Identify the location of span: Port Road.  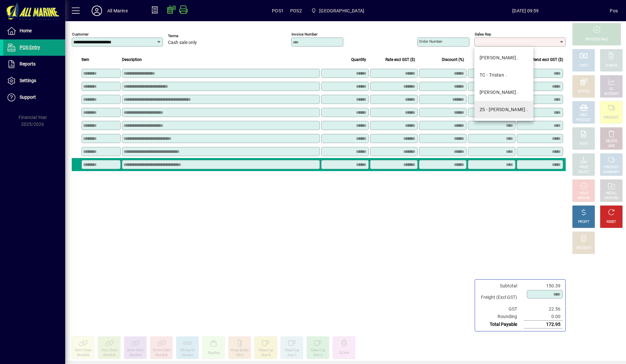
(337, 11).